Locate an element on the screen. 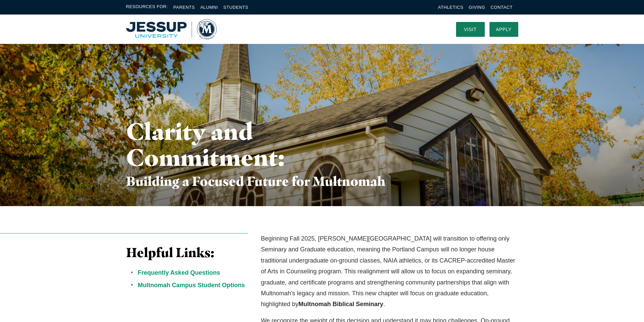 The width and height of the screenshot is (644, 322). a: Multnomah Campus Student Options is located at coordinates (192, 286).